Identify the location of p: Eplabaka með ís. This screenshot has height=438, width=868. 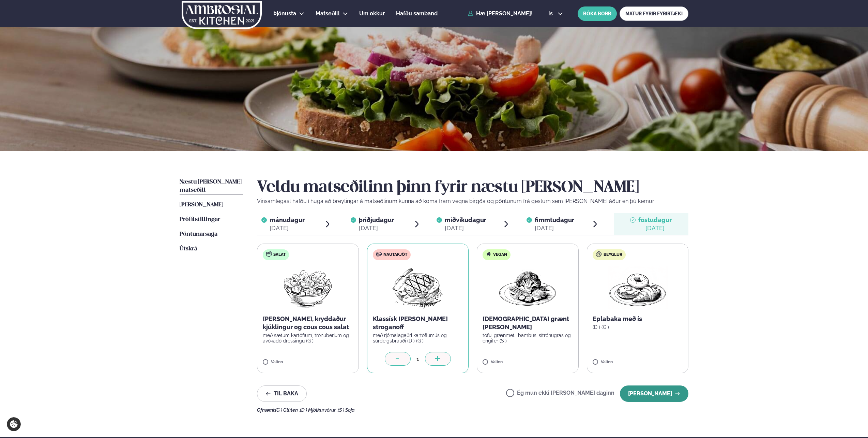
(637, 318).